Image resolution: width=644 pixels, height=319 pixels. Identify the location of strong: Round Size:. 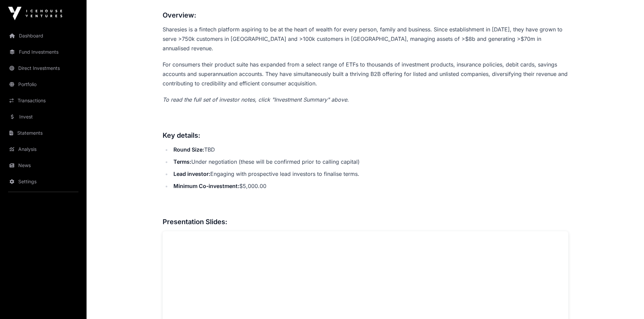
(188, 149).